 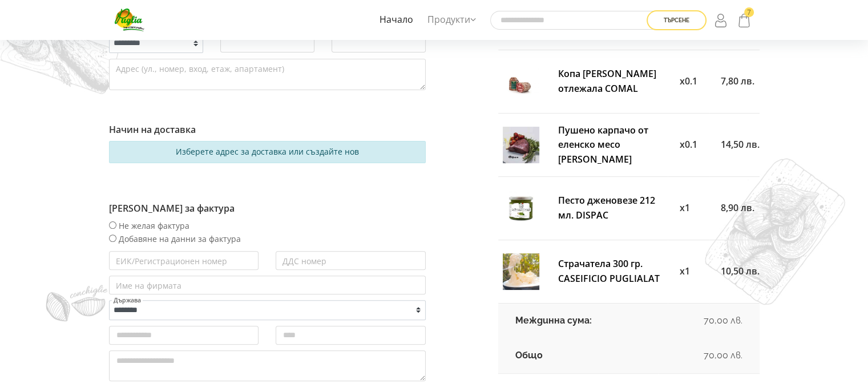 I want to click on label: ЕИК/Регистрационен номер, so click(x=171, y=261).